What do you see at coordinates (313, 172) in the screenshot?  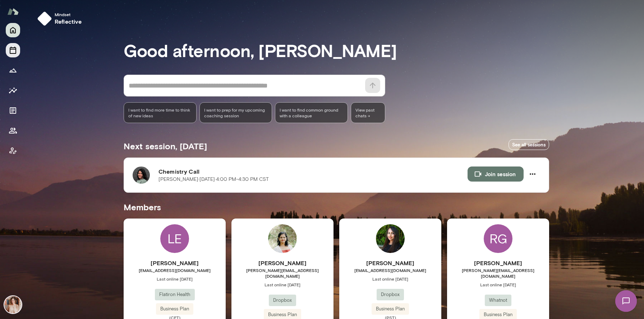 I see `h6: Chemistry Call` at bounding box center [313, 172].